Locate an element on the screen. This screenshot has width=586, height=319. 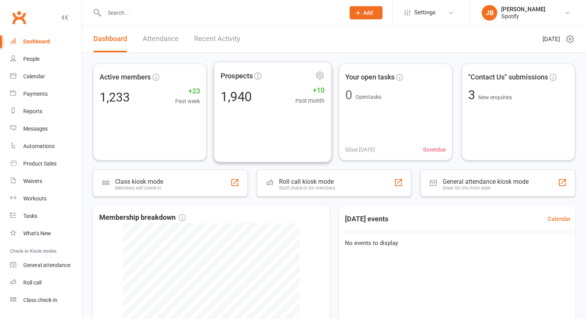
a: Recent Activity is located at coordinates (217, 39).